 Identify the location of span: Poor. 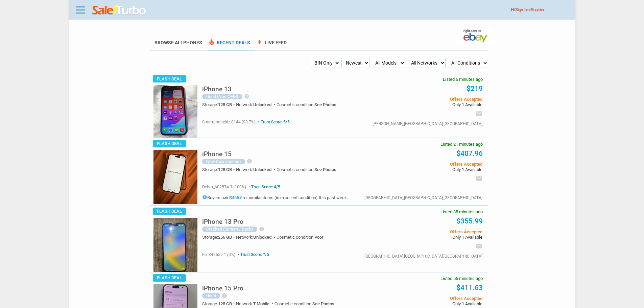
(319, 237).